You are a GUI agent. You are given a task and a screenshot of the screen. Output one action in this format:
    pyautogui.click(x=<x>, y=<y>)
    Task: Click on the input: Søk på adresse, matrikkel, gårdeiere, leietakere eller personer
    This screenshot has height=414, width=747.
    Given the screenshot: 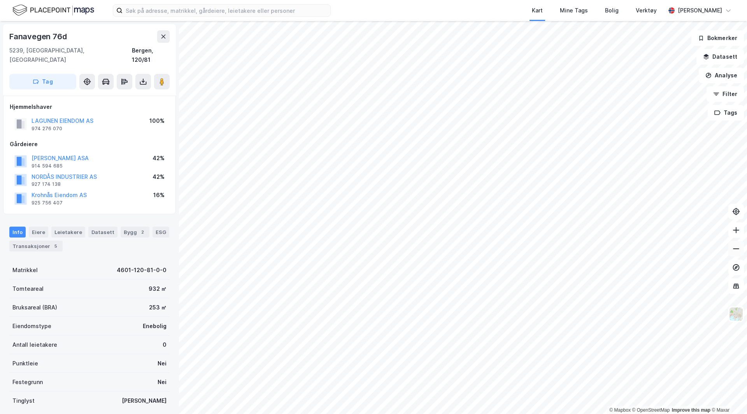 What is the action you would take?
    pyautogui.click(x=226, y=10)
    